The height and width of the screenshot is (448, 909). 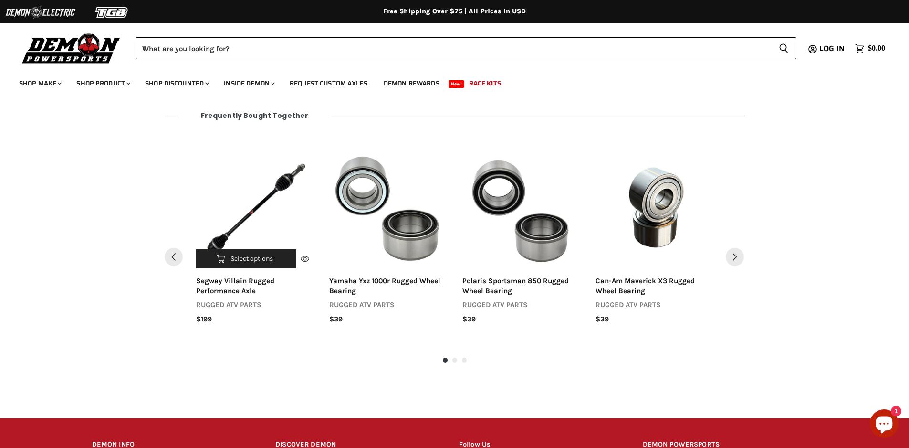 I want to click on input: When autocomplete results are available use up and down arrows to review and enter to select, so click(x=453, y=48).